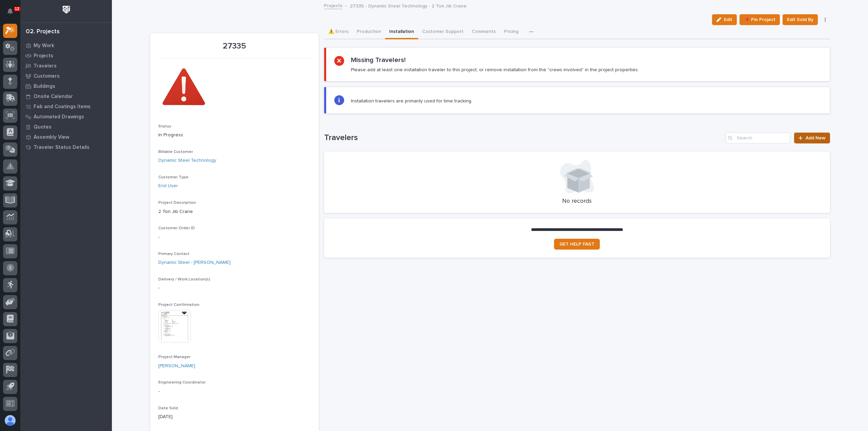 This screenshot has height=431, width=868. I want to click on button: Production, so click(369, 32).